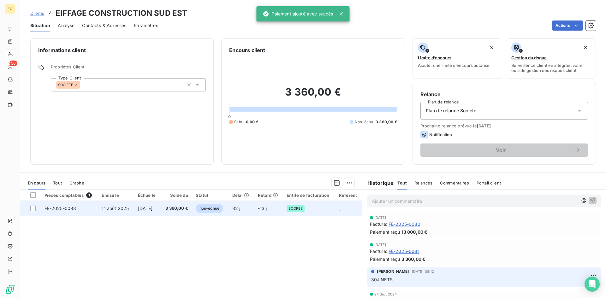  What do you see at coordinates (386, 295) in the screenshot?
I see `span: 24 déc. 2024` at bounding box center [386, 295].